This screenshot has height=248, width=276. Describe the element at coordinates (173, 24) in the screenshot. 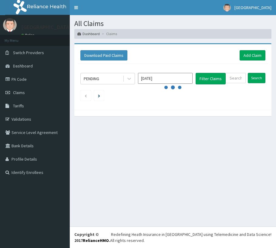

I see `h1: All Claims` at that location.